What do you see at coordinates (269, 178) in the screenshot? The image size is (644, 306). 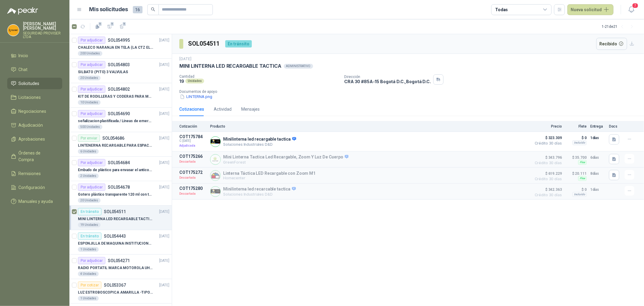 I see `p: Homecenter` at bounding box center [269, 178].